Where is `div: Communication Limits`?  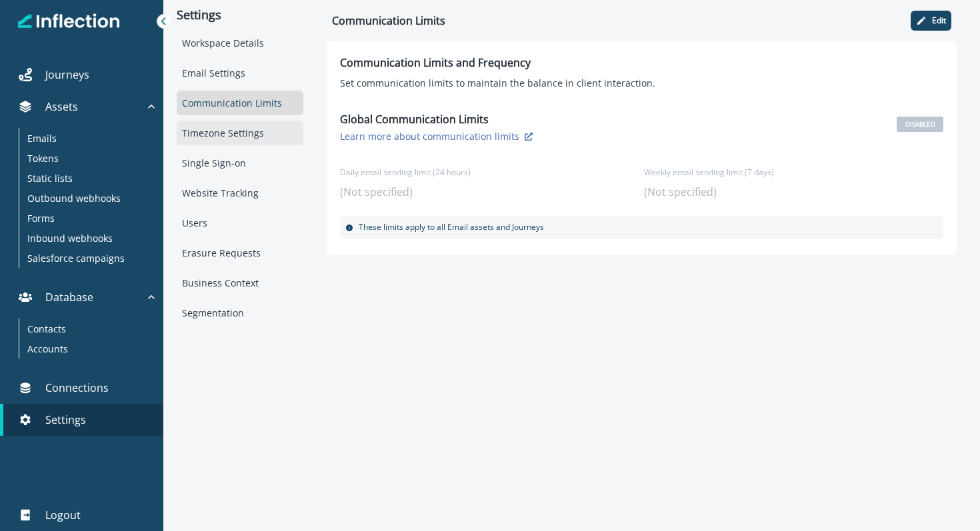
div: Communication Limits is located at coordinates (240, 102).